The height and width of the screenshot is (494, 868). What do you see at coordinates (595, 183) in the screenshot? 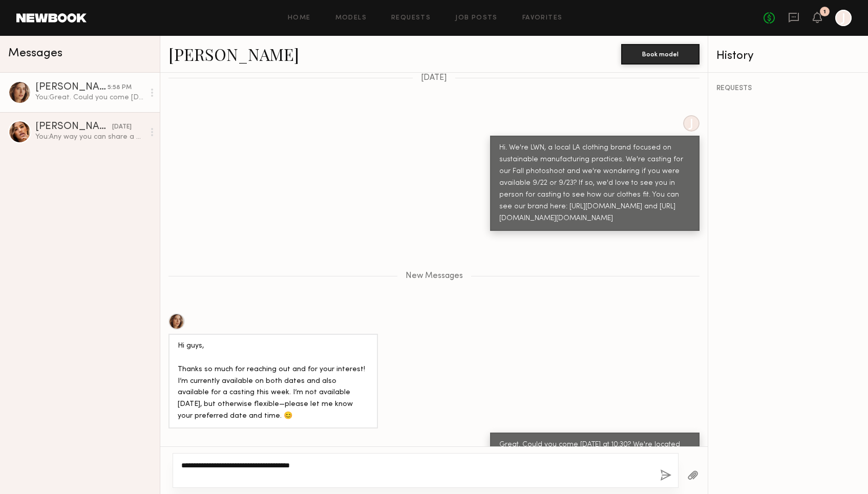
I see `div: Hi. We're LWN, a local LA clothing brand focused on sustainable manufacturing practices. We're ca...` at bounding box center [595, 183].